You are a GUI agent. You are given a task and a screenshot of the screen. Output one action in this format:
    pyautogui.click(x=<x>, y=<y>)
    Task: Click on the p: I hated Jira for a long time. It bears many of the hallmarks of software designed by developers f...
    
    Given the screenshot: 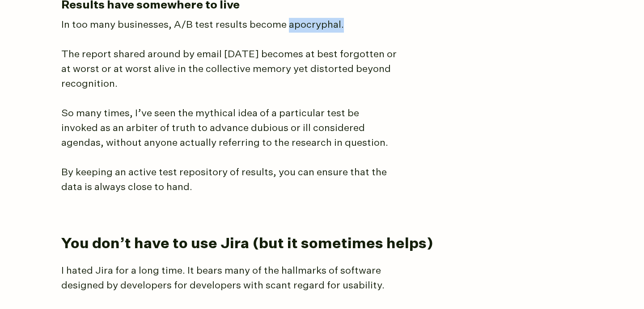 What is the action you would take?
    pyautogui.click(x=229, y=279)
    